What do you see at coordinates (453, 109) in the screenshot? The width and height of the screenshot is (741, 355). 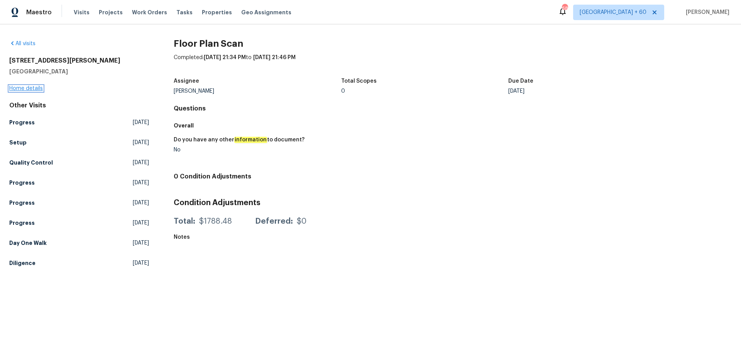 I see `h4: Questions` at bounding box center [453, 109].